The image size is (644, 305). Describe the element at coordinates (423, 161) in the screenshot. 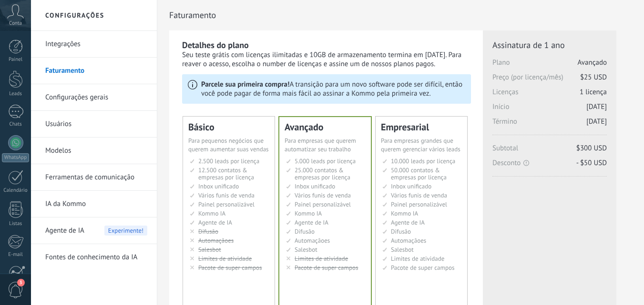

I see `span: 10.000 leads por licença` at that location.